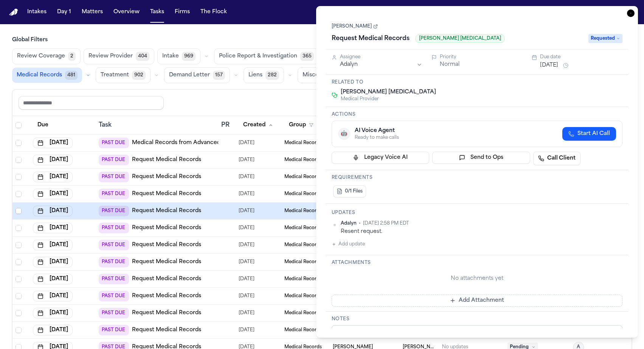 The width and height of the screenshot is (644, 349). Describe the element at coordinates (370, 38) in the screenshot. I see `h1: Request Medical Records` at that location.